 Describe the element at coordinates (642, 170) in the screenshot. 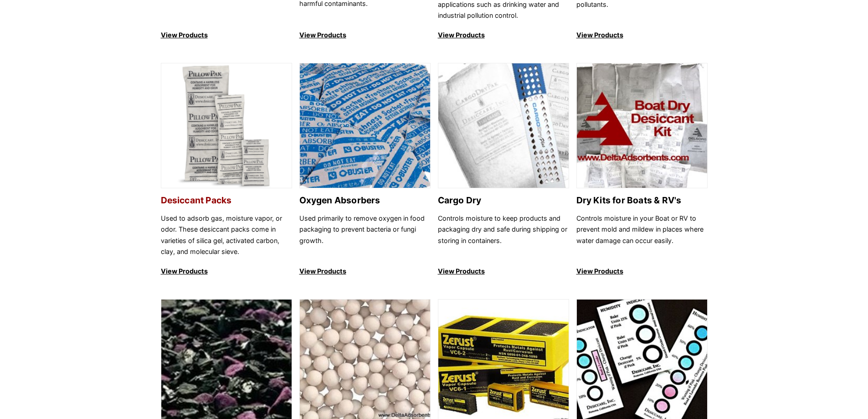

I see `a: Dry Kits for Boats & RV's Dry Kits for Boats & RV's Controls moisture in your Boat or RV to preve...` at that location.